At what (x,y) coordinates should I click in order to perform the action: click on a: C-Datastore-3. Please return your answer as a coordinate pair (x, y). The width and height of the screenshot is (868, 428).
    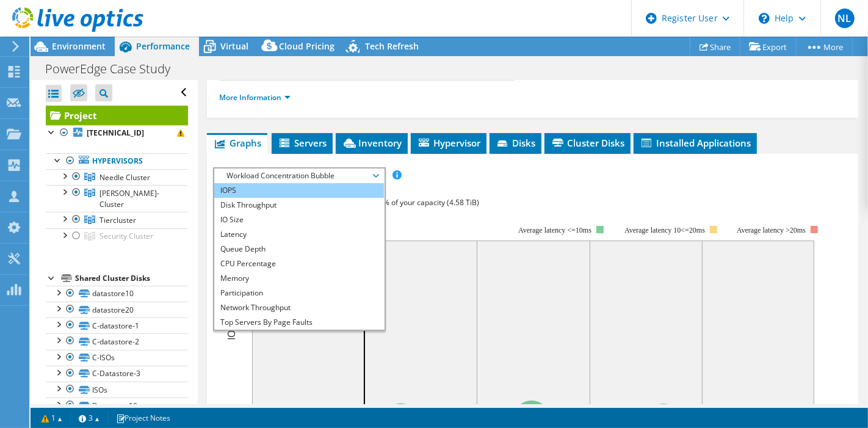
    Looking at the image, I should click on (116, 373).